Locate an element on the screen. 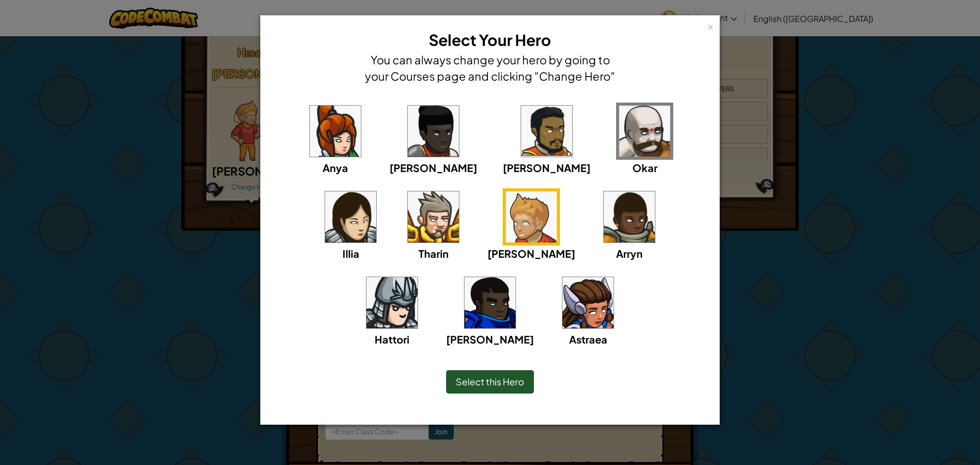 The height and width of the screenshot is (465, 980). span: Tharin is located at coordinates (434, 253).